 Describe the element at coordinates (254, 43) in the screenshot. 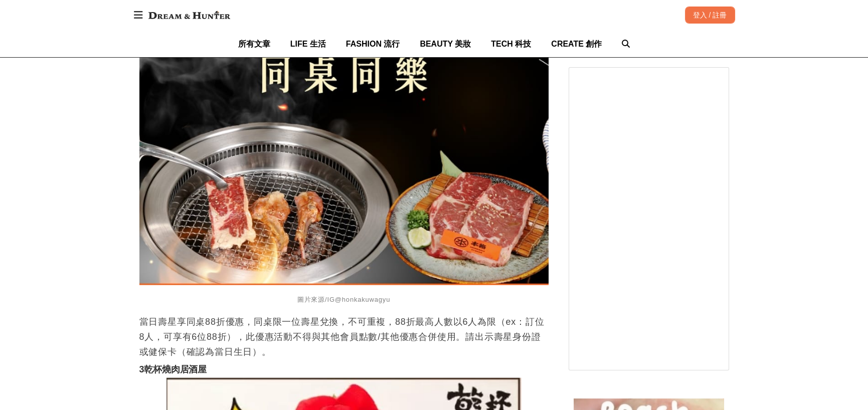

I see `a: 所有文章` at that location.